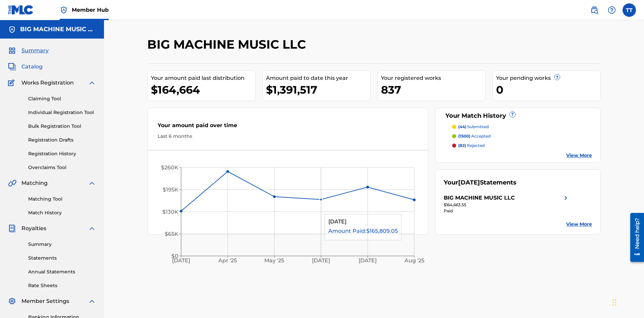 Image resolution: width=644 pixels, height=318 pixels. What do you see at coordinates (474, 136) in the screenshot?
I see `p: accepted` at bounding box center [474, 136].